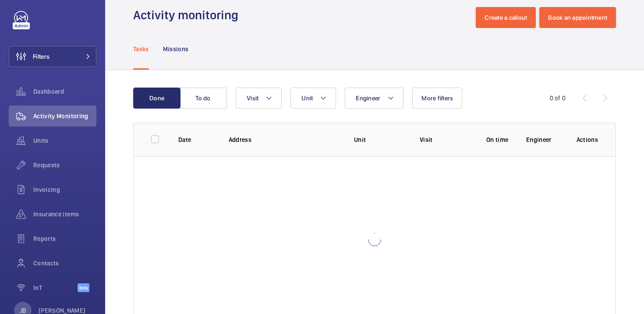 The height and width of the screenshot is (314, 644). I want to click on span: Reports, so click(64, 238).